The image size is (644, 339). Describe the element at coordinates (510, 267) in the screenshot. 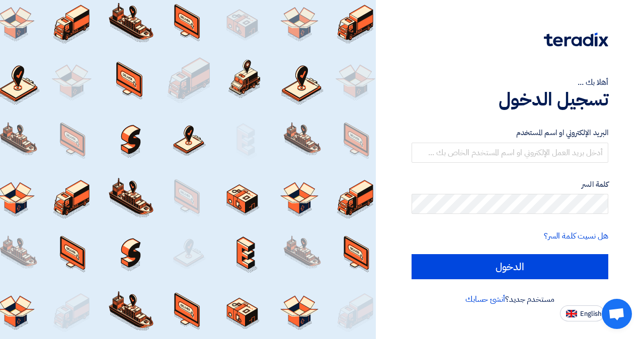

I see `input: الدخول` at that location.